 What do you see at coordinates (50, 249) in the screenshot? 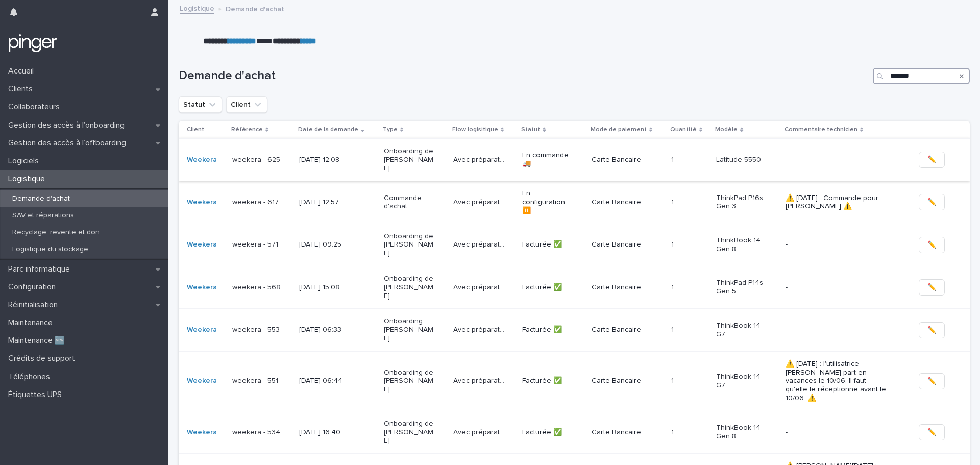
I see `p: Logistique du stockage` at bounding box center [50, 249].